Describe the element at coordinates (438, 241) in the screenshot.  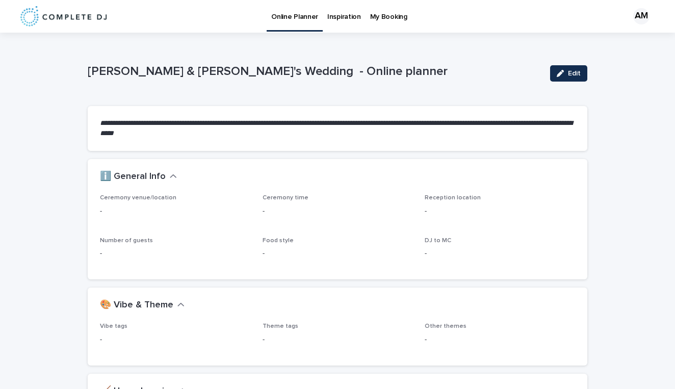
I see `span: DJ to MC` at that location.